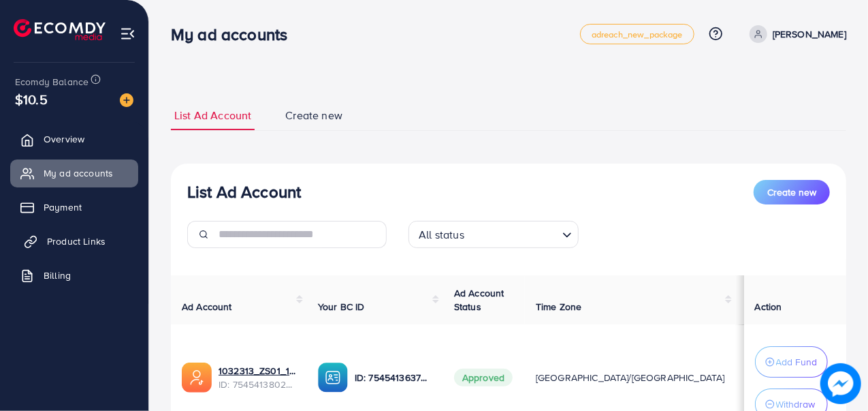 The width and height of the screenshot is (868, 411). What do you see at coordinates (258, 385) in the screenshot?
I see `span: ID: 7545413802670456849` at bounding box center [258, 385].